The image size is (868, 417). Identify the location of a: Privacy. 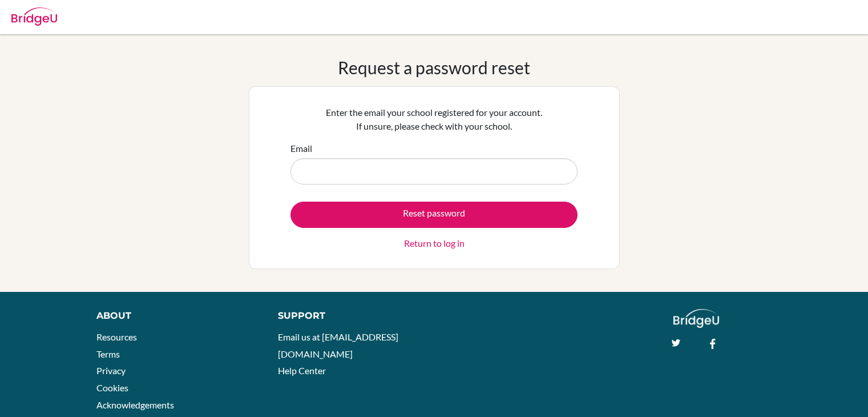
(111, 370).